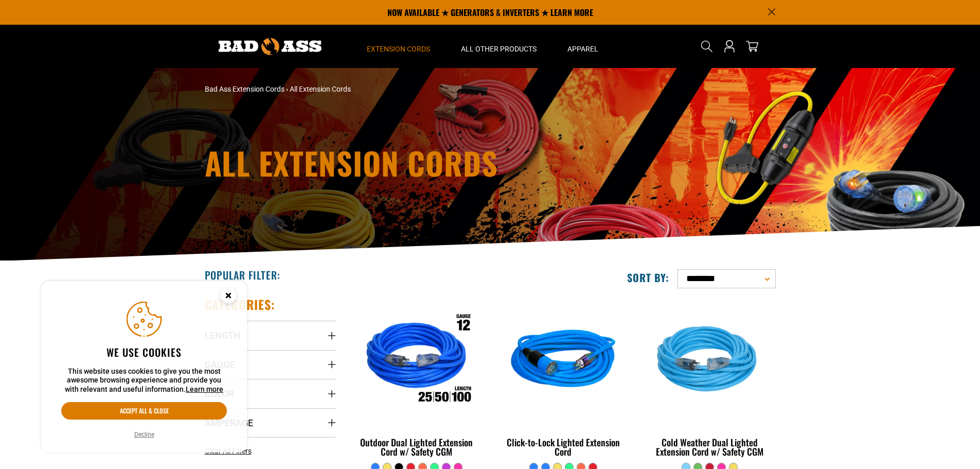  I want to click on span: All Other Products, so click(498, 49).